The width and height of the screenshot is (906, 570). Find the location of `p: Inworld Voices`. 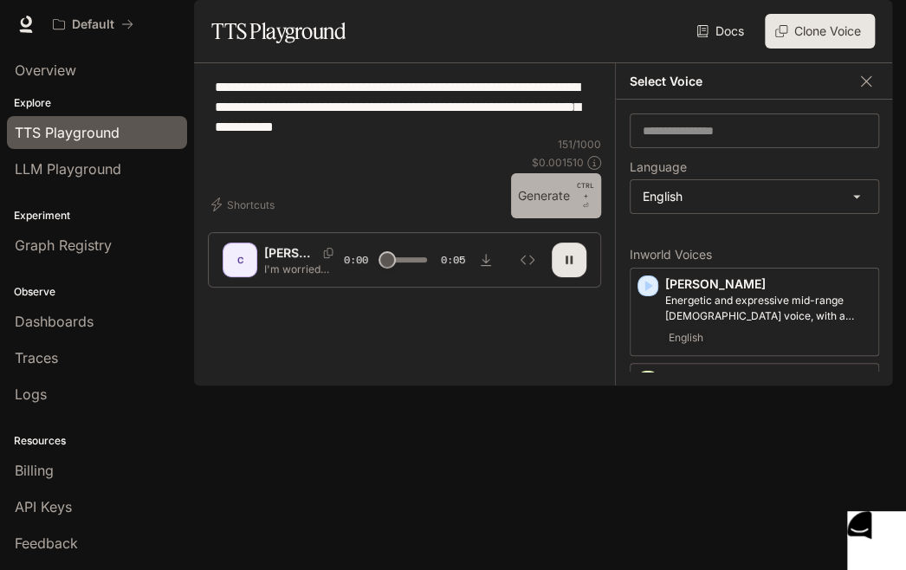

p: Inworld Voices is located at coordinates (755, 255).